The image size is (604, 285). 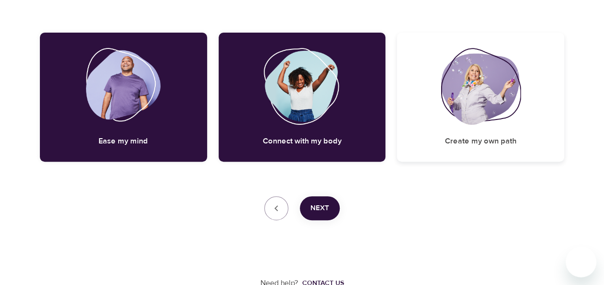 I want to click on img: Connect with my body, so click(x=302, y=86).